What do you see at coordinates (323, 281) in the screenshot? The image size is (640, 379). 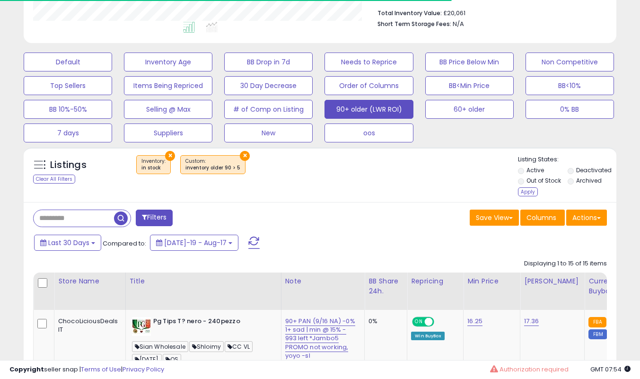 I see `div: Note` at bounding box center [323, 281].